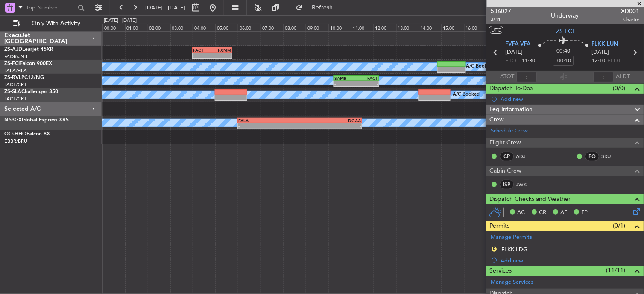 The image size is (644, 294). Describe the element at coordinates (585, 213) in the screenshot. I see `span: FP` at that location.